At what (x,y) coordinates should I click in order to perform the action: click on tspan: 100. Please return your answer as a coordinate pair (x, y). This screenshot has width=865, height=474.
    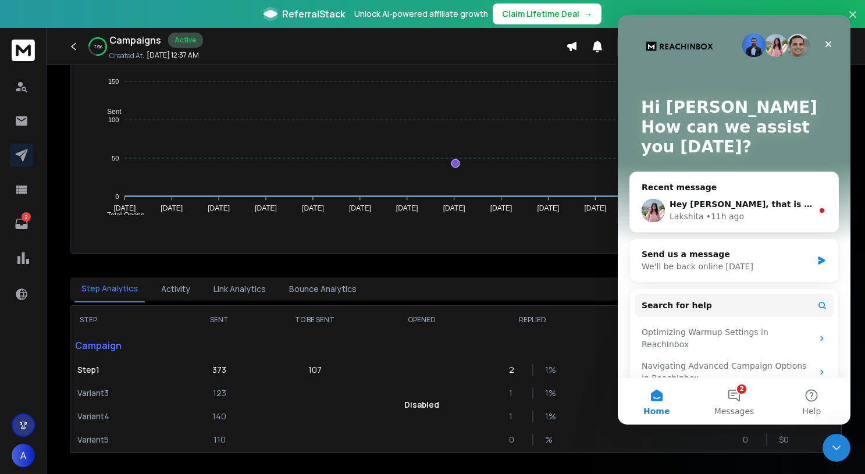
    Looking at the image, I should click on (113, 120).